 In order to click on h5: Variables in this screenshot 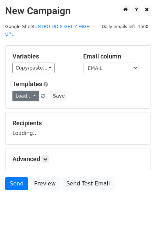, I will do `click(43, 56)`.